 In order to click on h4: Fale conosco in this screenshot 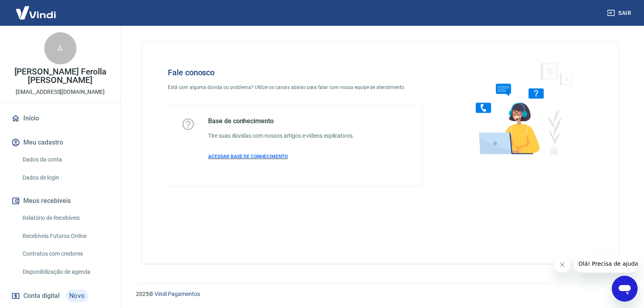, I will do `click(295, 73)`.